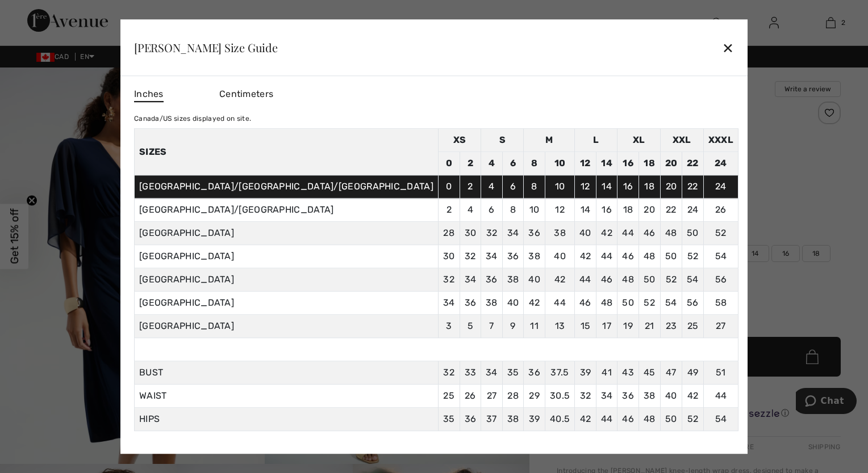 This screenshot has width=868, height=473. I want to click on td: 56, so click(693, 303).